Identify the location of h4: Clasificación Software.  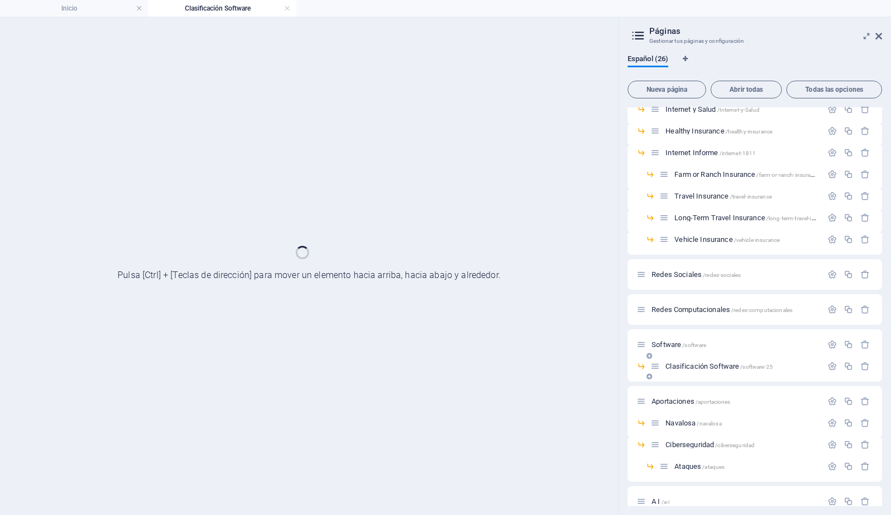
(222, 8).